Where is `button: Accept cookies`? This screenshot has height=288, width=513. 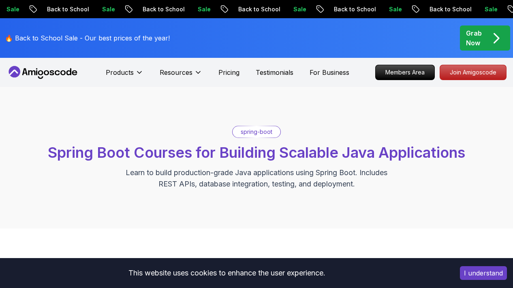 button: Accept cookies is located at coordinates (483, 273).